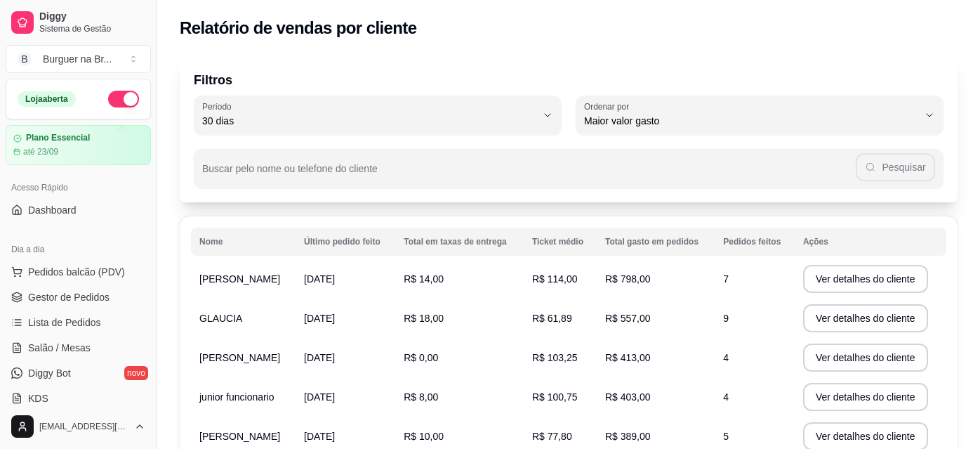 This screenshot has height=449, width=980. I want to click on a: Lista de Pedidos, so click(78, 323).